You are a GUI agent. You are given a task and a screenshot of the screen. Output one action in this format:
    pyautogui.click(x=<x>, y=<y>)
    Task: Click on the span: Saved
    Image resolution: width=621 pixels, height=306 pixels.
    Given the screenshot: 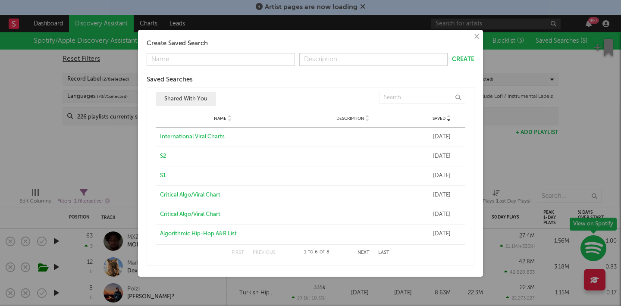 What is the action you would take?
    pyautogui.click(x=439, y=119)
    